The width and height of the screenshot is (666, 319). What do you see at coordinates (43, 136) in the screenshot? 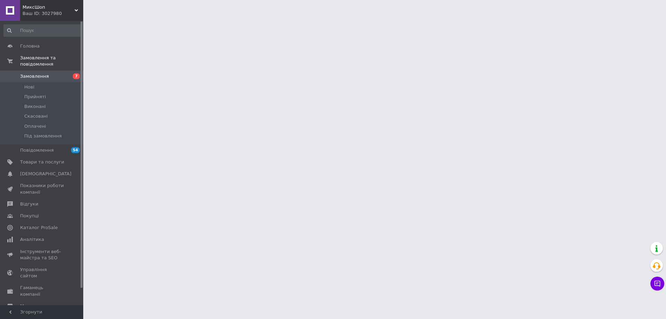
I see `span: Під замовлення` at bounding box center [43, 136].